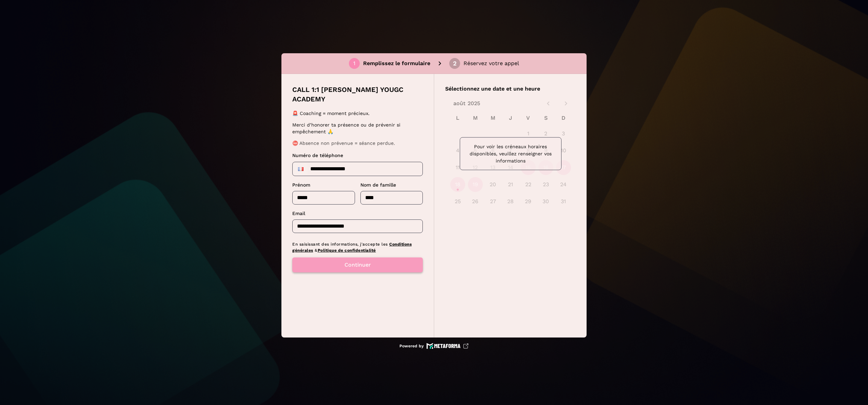 The height and width of the screenshot is (405, 868). Describe the element at coordinates (378, 185) in the screenshot. I see `span: Nom de famille` at that location.